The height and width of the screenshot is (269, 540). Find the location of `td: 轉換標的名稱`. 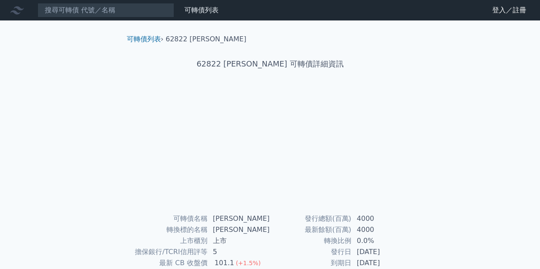

td: 轉換標的名稱 is located at coordinates (169, 230).